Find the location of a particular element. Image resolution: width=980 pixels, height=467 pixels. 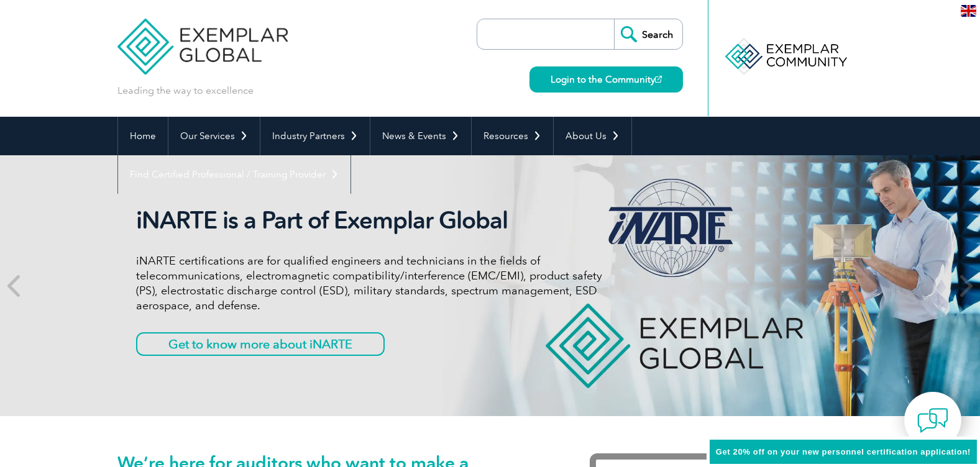

a: Industry Partners is located at coordinates (315, 136).